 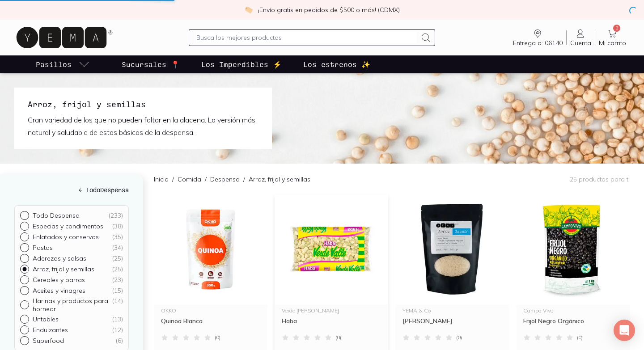 What do you see at coordinates (143, 104) in the screenshot?
I see `h1: Arroz, frijol y semillas` at bounding box center [143, 104].